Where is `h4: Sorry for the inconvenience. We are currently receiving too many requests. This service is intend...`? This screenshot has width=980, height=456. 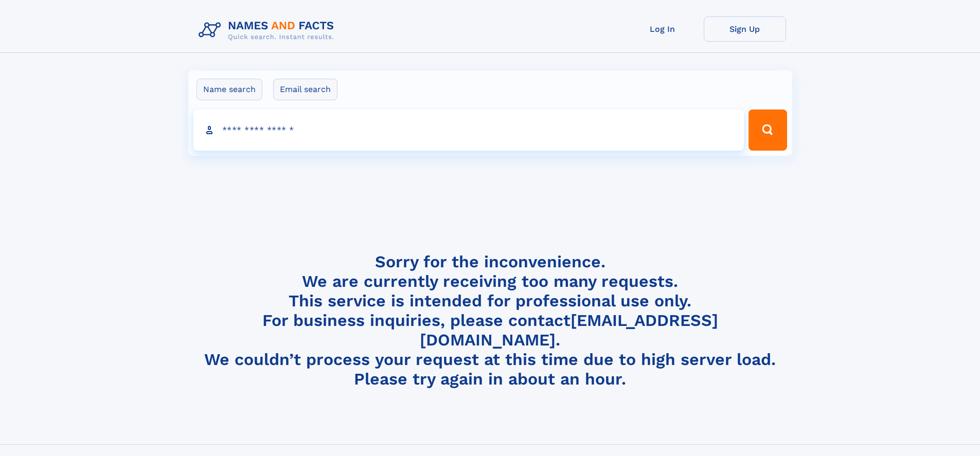 h4: Sorry for the inconvenience. We are currently receiving too many requests. This service is intend... is located at coordinates (490, 320).